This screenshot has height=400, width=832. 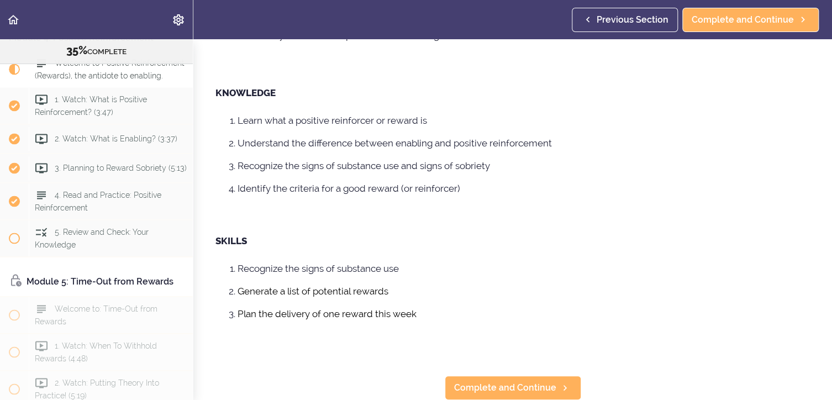 I want to click on span: 3. Planning to Reward Sobriety (5:13), so click(x=120, y=168).